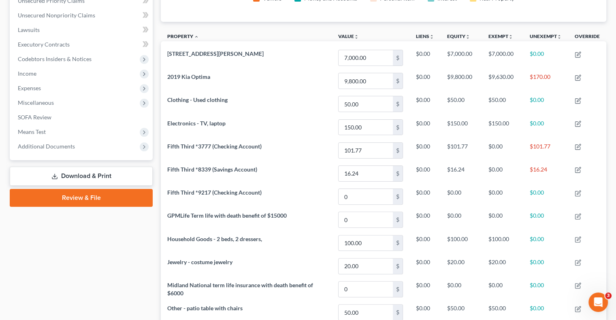 This screenshot has height=320, width=616. I want to click on span: Means Test, so click(32, 132).